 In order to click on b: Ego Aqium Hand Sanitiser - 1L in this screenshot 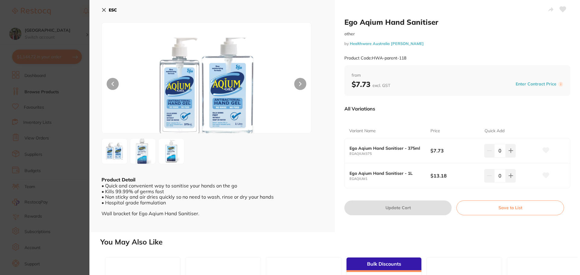, I will do `click(386, 173)`.